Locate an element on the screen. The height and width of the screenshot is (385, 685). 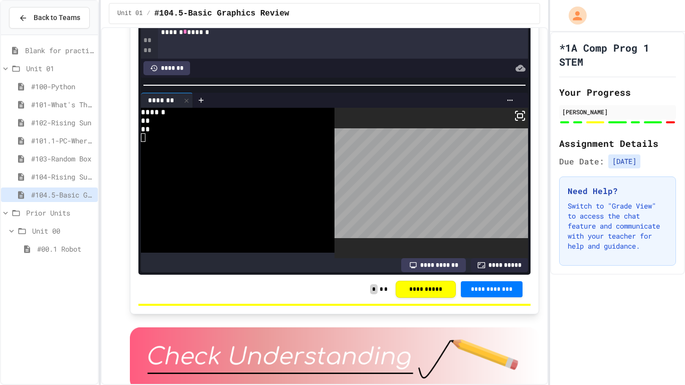
button: Back to Teams is located at coordinates (49, 18).